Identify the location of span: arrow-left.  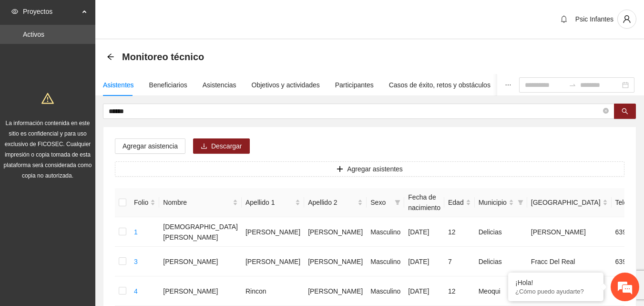
(111, 57).